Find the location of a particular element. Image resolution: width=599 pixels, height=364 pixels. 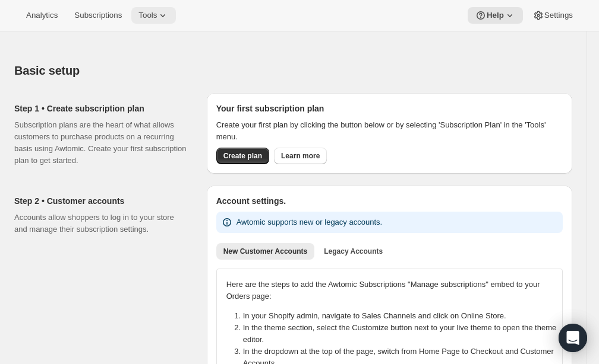

h2: Your first subscription plan is located at coordinates (389, 108).